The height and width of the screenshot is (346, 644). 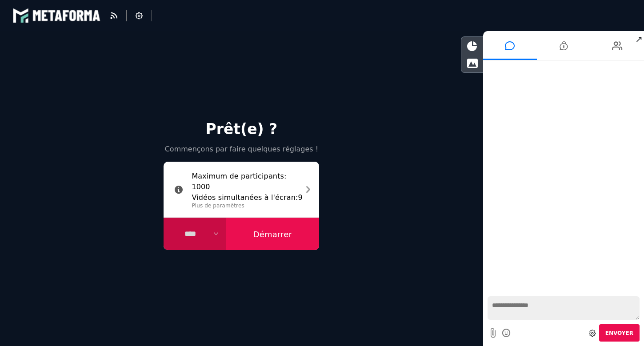 I want to click on button: Envoyer, so click(x=619, y=333).